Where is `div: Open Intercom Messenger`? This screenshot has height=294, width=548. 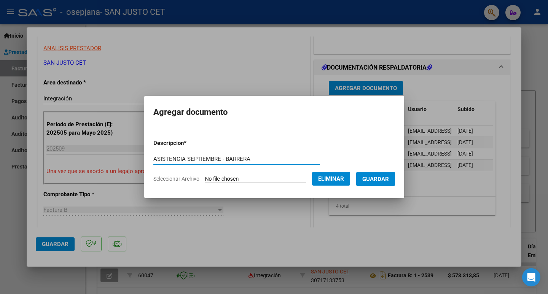 div: Open Intercom Messenger is located at coordinates (531, 278).